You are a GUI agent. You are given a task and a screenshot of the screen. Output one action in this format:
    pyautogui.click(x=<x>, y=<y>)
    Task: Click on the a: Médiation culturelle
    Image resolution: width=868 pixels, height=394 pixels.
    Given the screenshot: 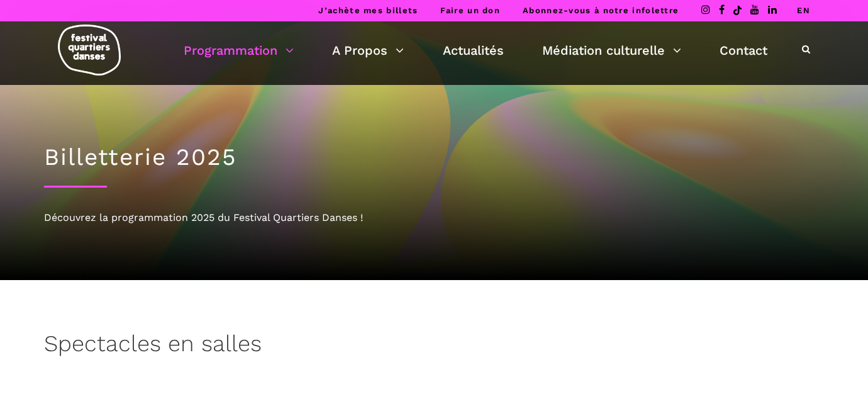 What is the action you would take?
    pyautogui.click(x=611, y=50)
    